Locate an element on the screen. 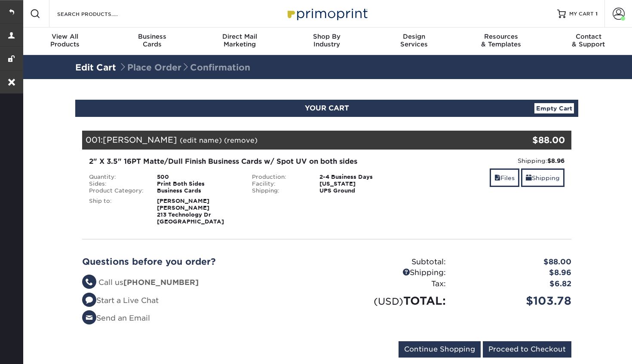 The image size is (632, 364). input: Continue Shopping is located at coordinates (439, 349).